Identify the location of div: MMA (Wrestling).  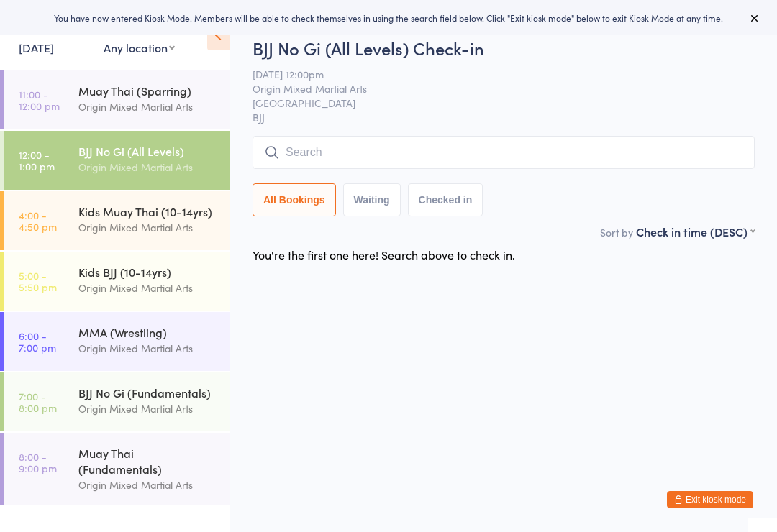
(148, 332).